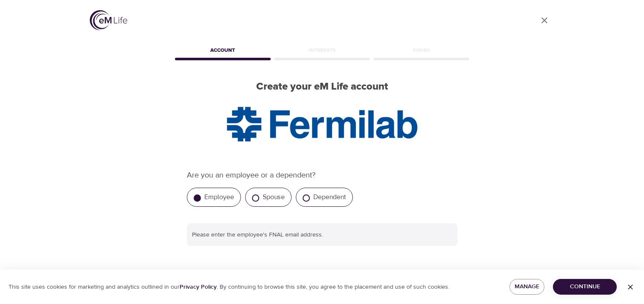 This screenshot has width=644, height=304. Describe the element at coordinates (198, 287) in the screenshot. I see `a: Privacy Policy` at that location.